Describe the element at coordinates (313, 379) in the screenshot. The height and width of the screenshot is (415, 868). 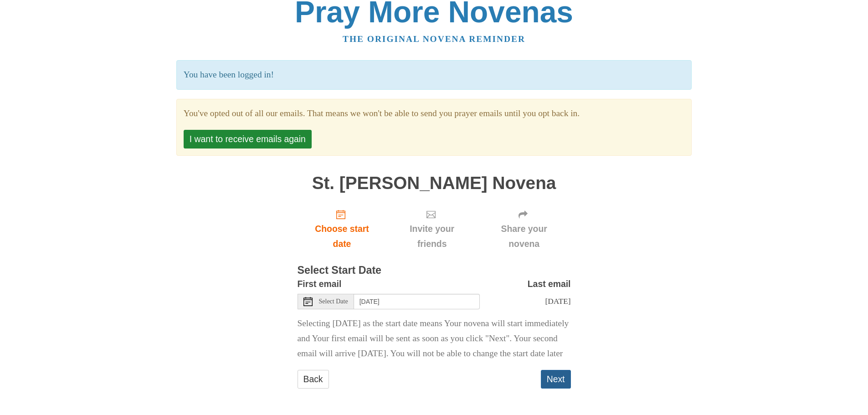
I see `a: Back` at that location.